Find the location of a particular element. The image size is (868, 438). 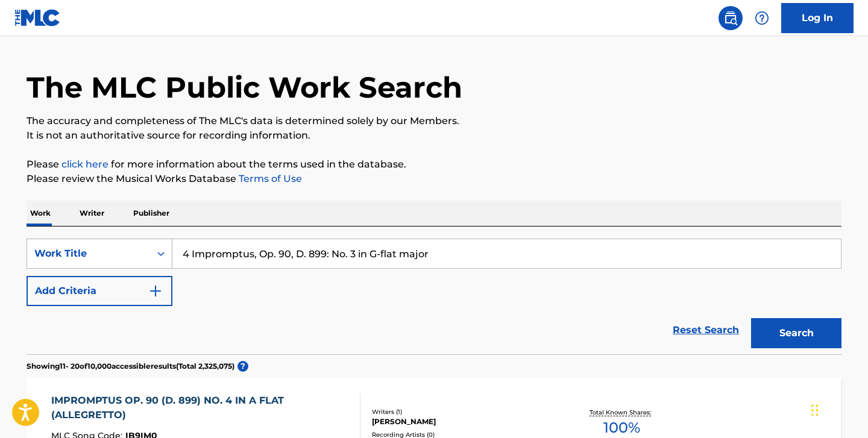

img: 9d2ae6d4665cec9f34b9.svg is located at coordinates (155, 291).